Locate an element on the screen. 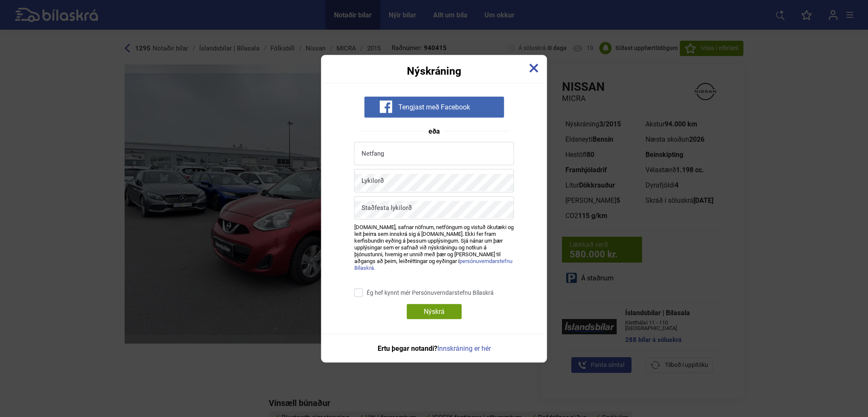 This screenshot has height=417, width=868. img: facebook-white-icon.svg is located at coordinates (386, 106).